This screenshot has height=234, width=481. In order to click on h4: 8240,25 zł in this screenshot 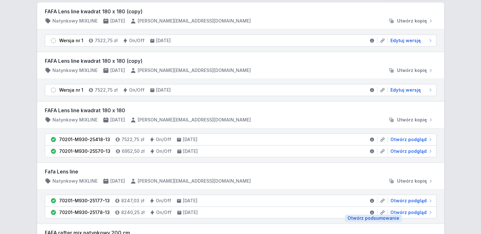, I will do `click(133, 213)`.